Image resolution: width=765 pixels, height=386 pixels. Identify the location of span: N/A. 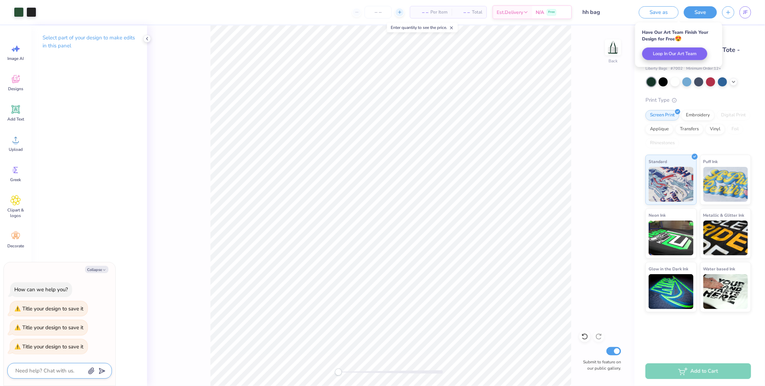
(540, 12).